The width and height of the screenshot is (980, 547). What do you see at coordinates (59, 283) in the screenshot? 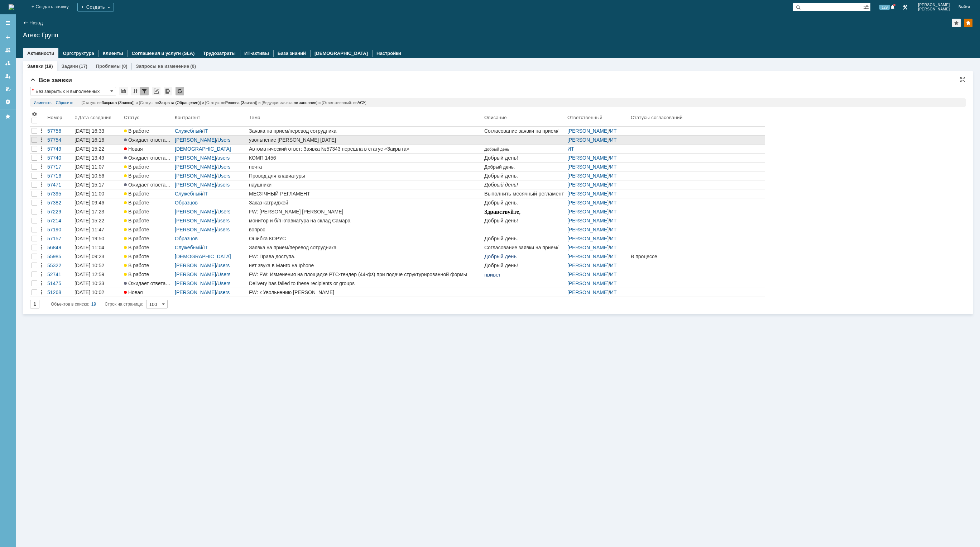
I see `a: 51475` at bounding box center [59, 283].